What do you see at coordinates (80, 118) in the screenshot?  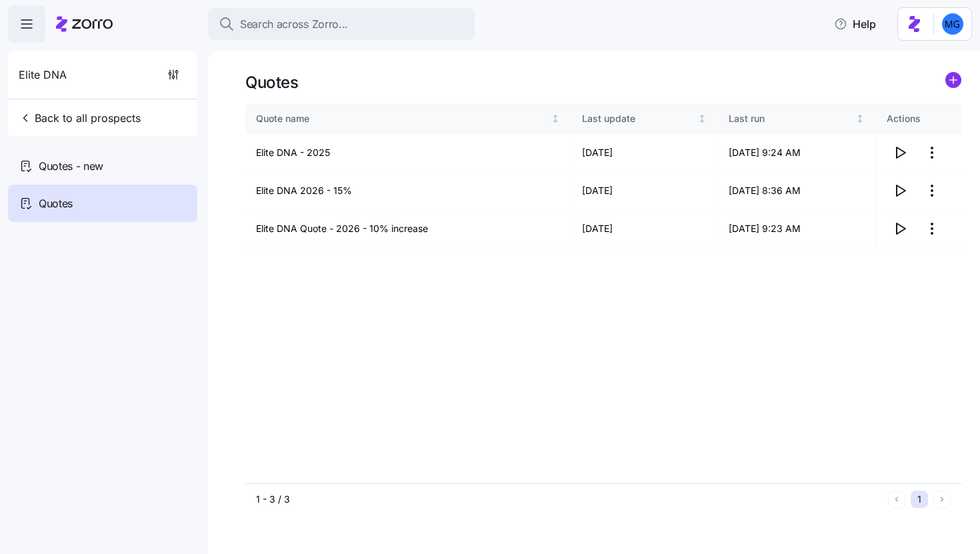 I see `span: Back to all prospects` at bounding box center [80, 118].